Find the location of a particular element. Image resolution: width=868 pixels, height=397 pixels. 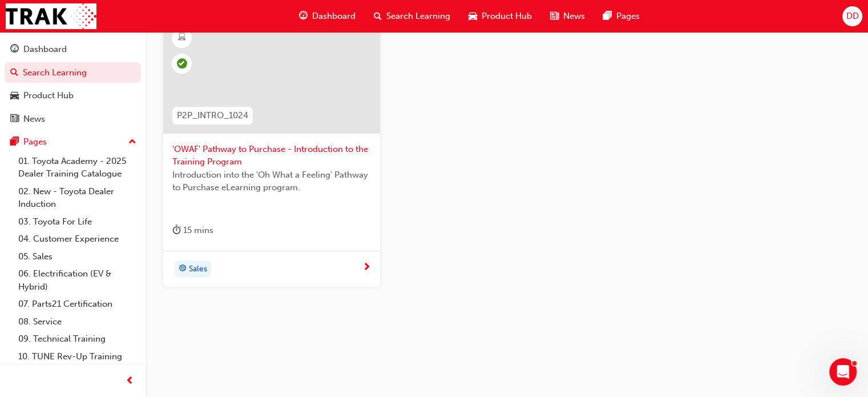

span: duration-icon is located at coordinates (176, 230).